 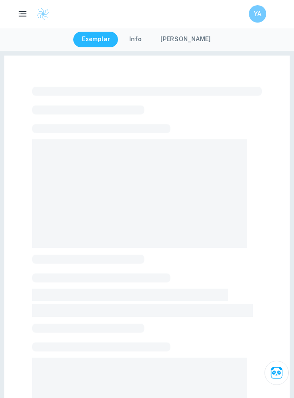 What do you see at coordinates (135, 40) in the screenshot?
I see `button: Info` at bounding box center [135, 40].